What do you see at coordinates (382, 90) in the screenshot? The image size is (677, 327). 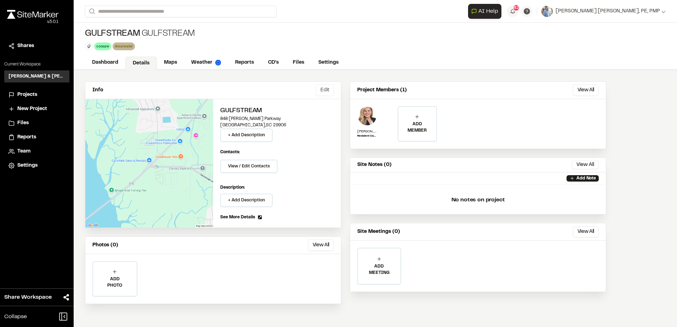 I see `p: Project Members (1)` at bounding box center [382, 90].